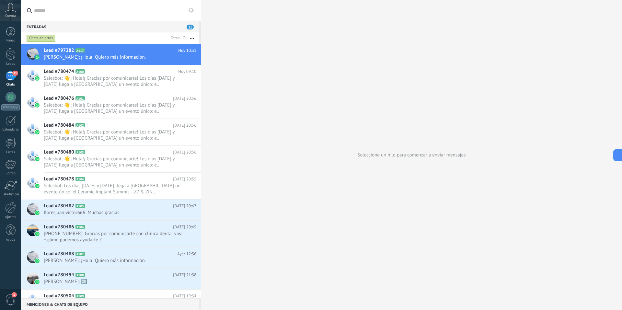 The height and width of the screenshot is (310, 622). What do you see at coordinates (59, 254) in the screenshot?
I see `span: Lead #780488` at bounding box center [59, 254].